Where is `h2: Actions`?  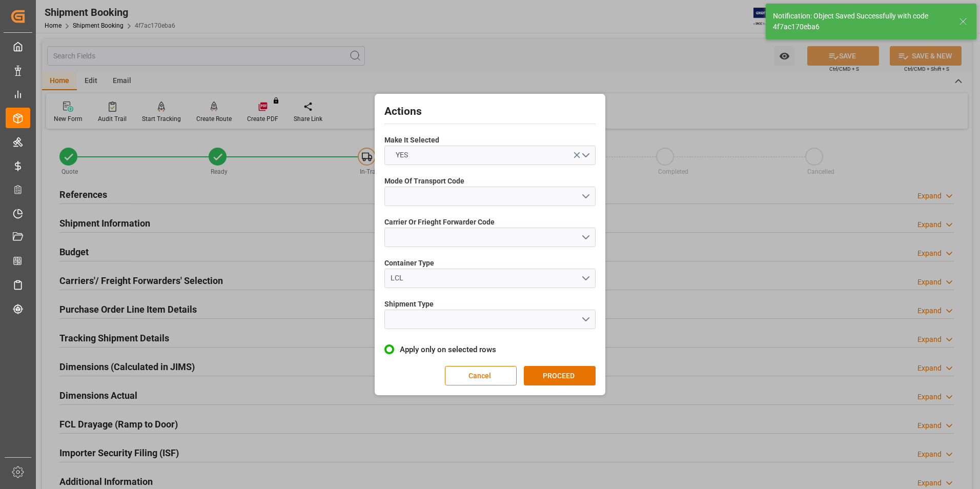 h2: Actions is located at coordinates (490, 111).